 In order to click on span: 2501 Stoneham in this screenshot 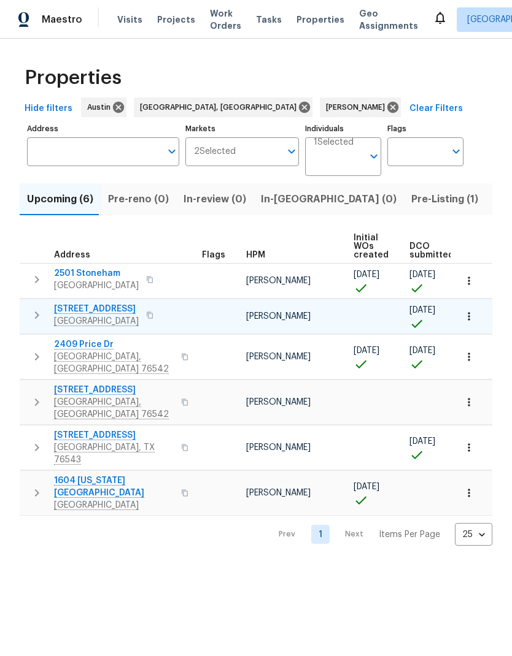, I will do `click(96, 274)`.